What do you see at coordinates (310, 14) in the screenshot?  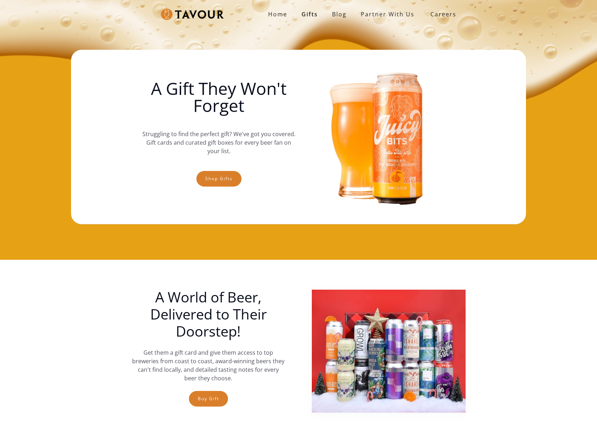 I see `a: Gifts` at bounding box center [310, 14].